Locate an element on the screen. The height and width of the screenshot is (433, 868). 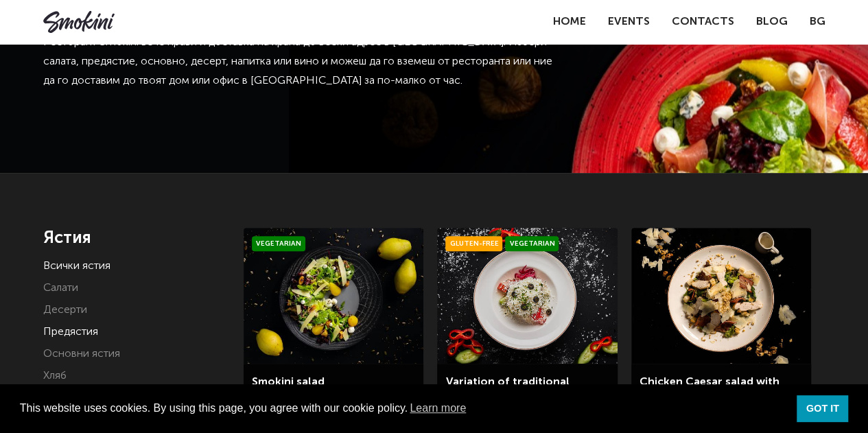
a: Variation of traditional shopska salad is located at coordinates (507, 390).